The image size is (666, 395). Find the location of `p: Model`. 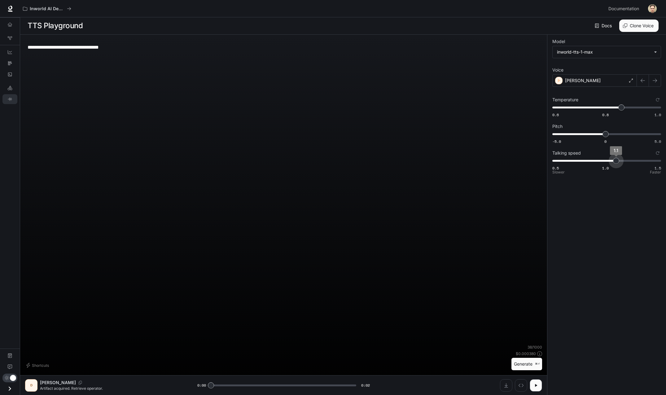

p: Model is located at coordinates (559, 42).